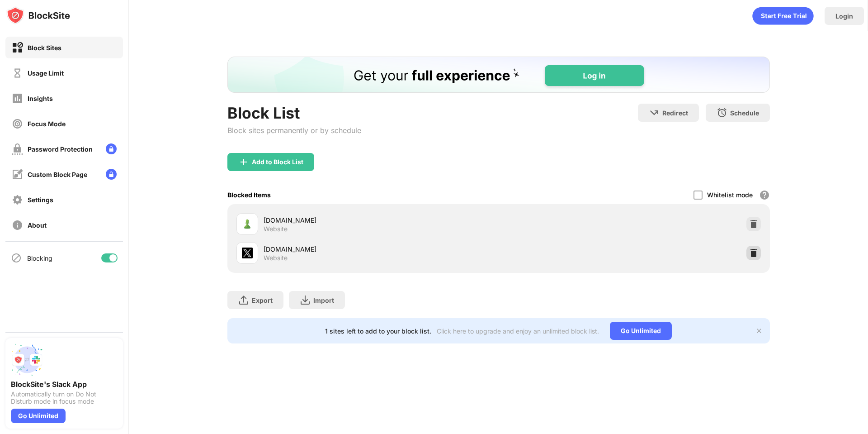 The width and height of the screenshot is (868, 434). I want to click on div: Settings, so click(40, 200).